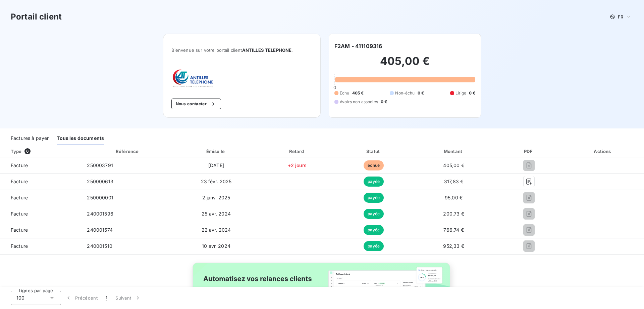 This screenshot has width=644, height=309. What do you see at coordinates (267, 50) in the screenshot?
I see `span: ANTILLES TELEPHONE` at bounding box center [267, 50].